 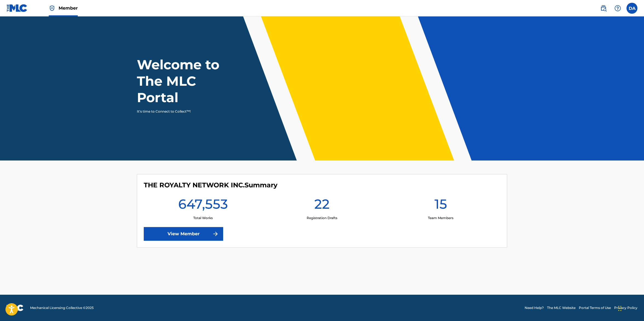 What do you see at coordinates (595, 308) in the screenshot?
I see `a: Portal Terms of Use` at bounding box center [595, 308].